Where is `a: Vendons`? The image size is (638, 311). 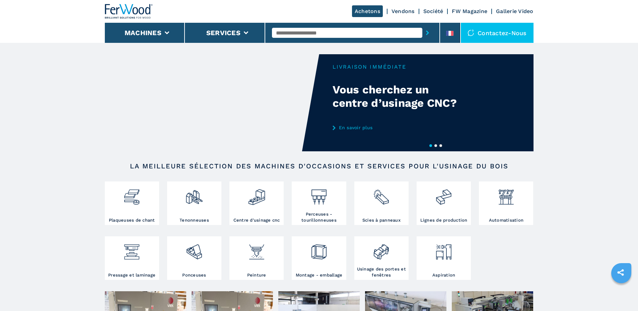
a: Vendons is located at coordinates (403, 11).